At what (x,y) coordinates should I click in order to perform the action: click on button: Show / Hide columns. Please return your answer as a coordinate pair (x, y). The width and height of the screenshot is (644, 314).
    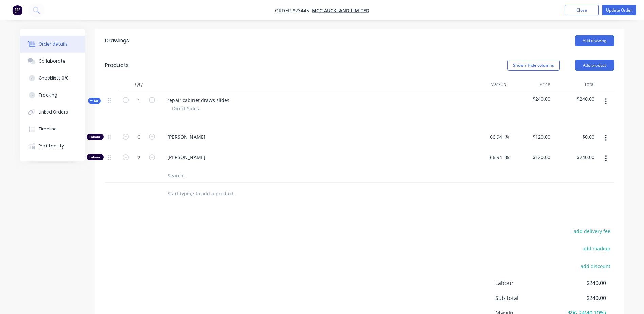
    Looking at the image, I should click on (533, 65).